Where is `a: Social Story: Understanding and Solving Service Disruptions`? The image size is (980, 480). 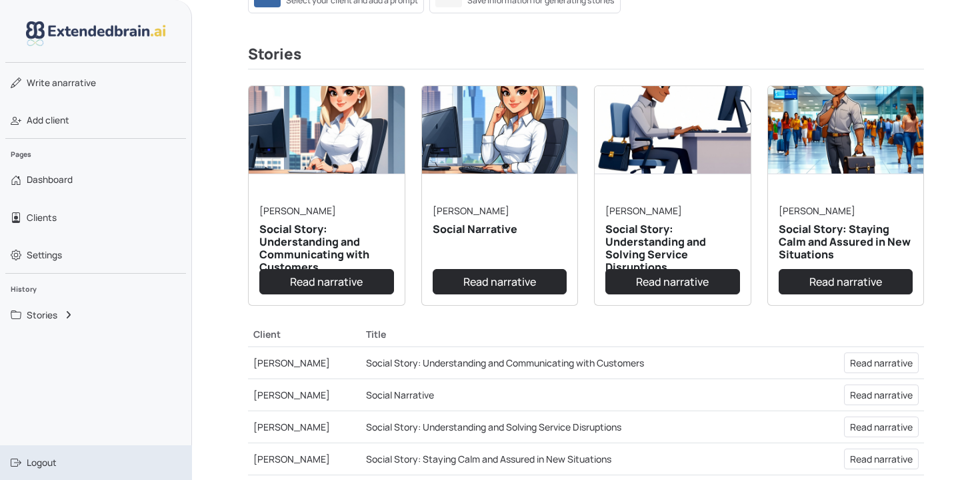 a: Social Story: Understanding and Solving Service Disruptions is located at coordinates (493, 426).